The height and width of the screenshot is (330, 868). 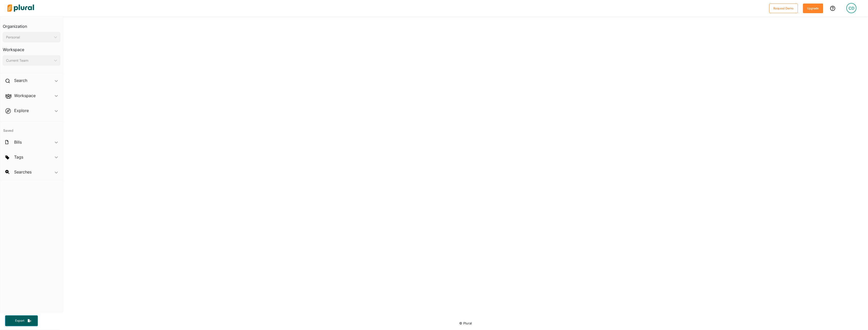 What do you see at coordinates (813, 8) in the screenshot?
I see `a: Upgrade` at bounding box center [813, 8].